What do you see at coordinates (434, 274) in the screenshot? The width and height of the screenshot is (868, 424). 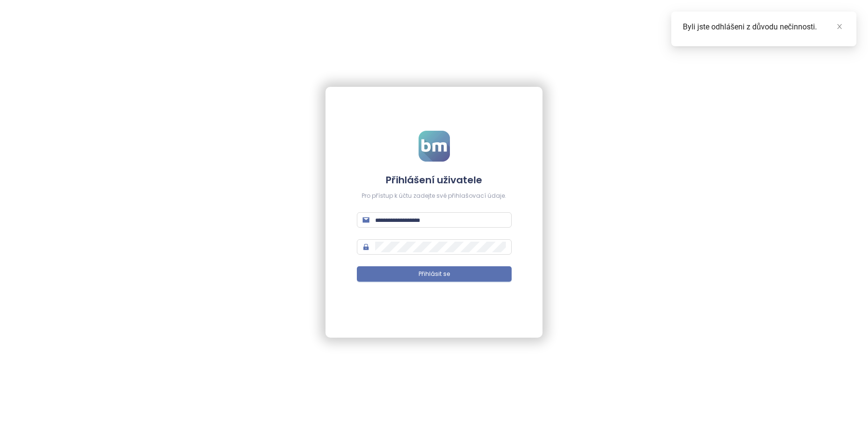 I see `button: Přihlásit se` at bounding box center [434, 274].